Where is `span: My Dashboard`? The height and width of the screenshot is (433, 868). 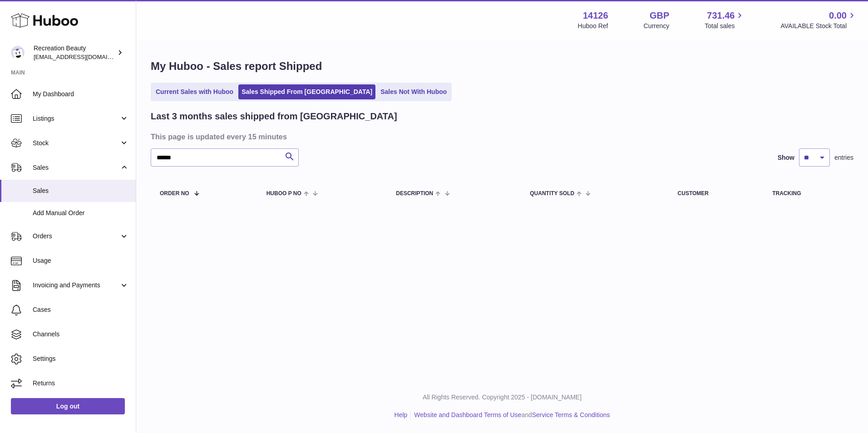 span: My Dashboard is located at coordinates (81, 94).